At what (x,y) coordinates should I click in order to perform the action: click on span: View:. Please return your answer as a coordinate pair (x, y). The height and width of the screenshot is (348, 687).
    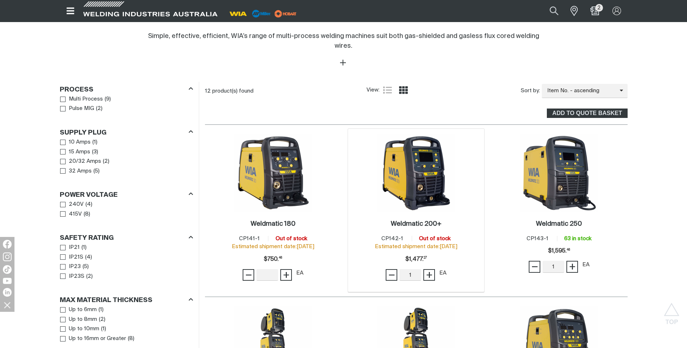
    Looking at the image, I should click on (373, 90).